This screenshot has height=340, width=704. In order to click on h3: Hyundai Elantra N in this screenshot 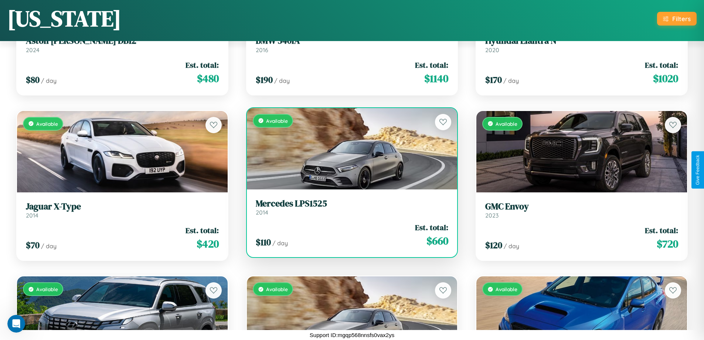, I will do `click(582, 41)`.